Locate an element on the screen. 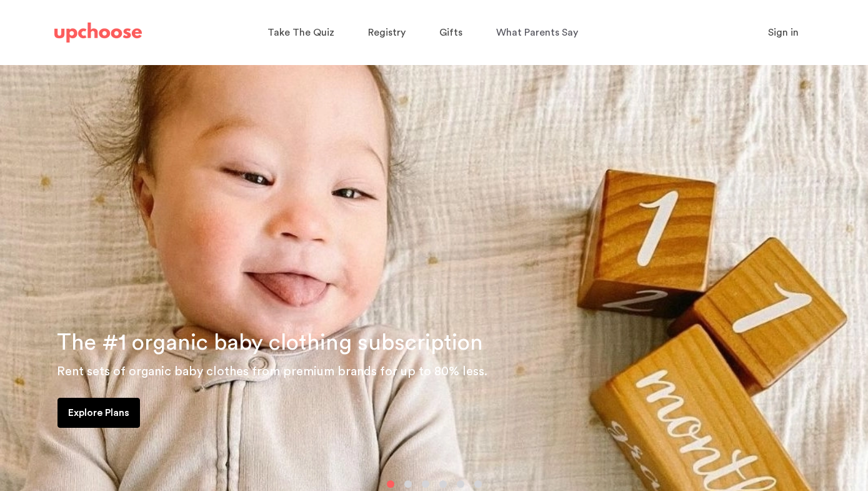  span: Registry is located at coordinates (387, 33).